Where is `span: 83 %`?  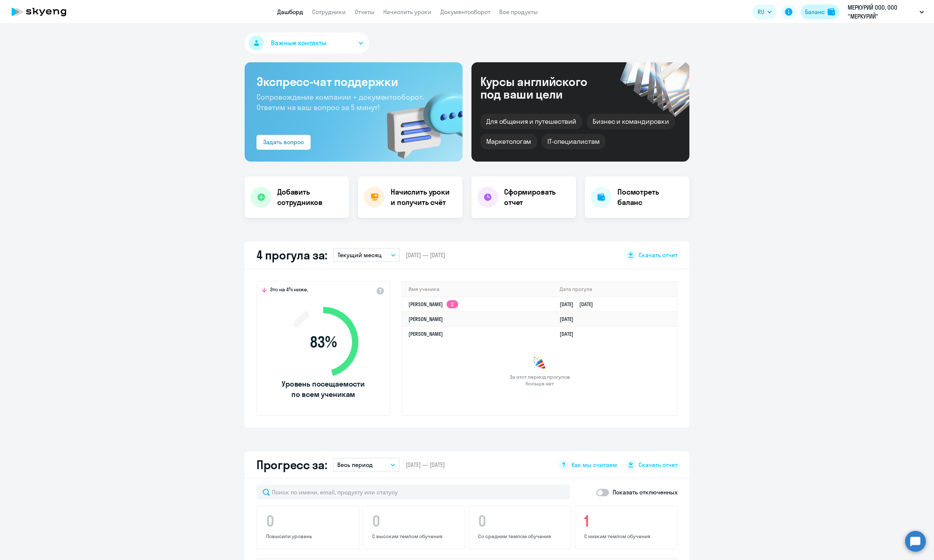 span: 83 % is located at coordinates (323, 342).